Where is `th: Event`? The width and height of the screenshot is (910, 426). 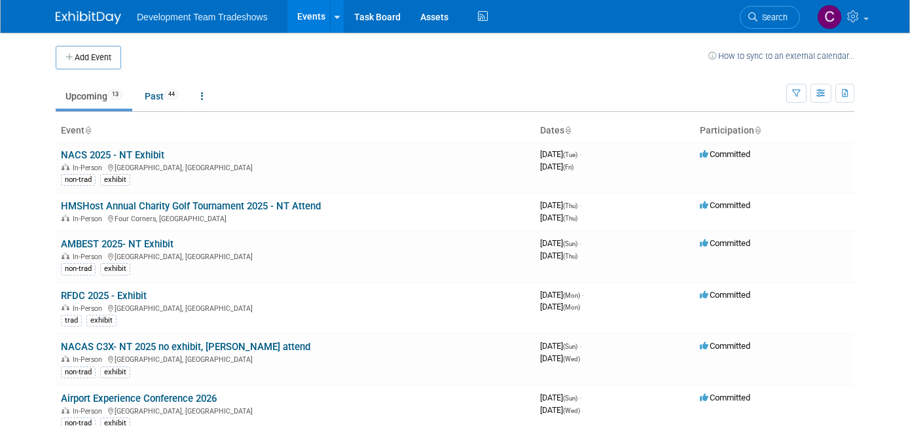
th: Event is located at coordinates (295, 131).